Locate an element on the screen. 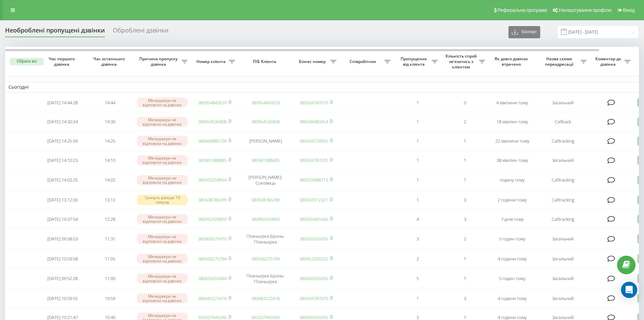 This screenshot has height=320, width=644. a: 380505258954 is located at coordinates (212, 180).